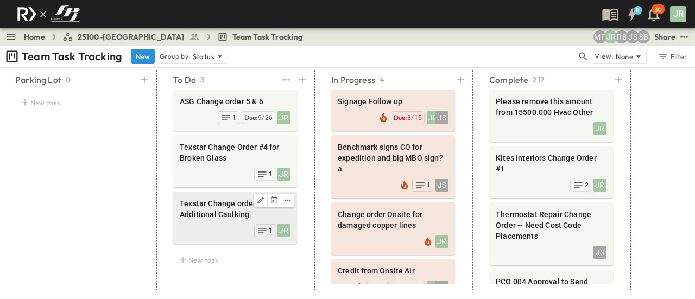  What do you see at coordinates (393, 158) in the screenshot?
I see `span: Benchmark signs CO for expedition and big MBO sign? a` at bounding box center [393, 158].